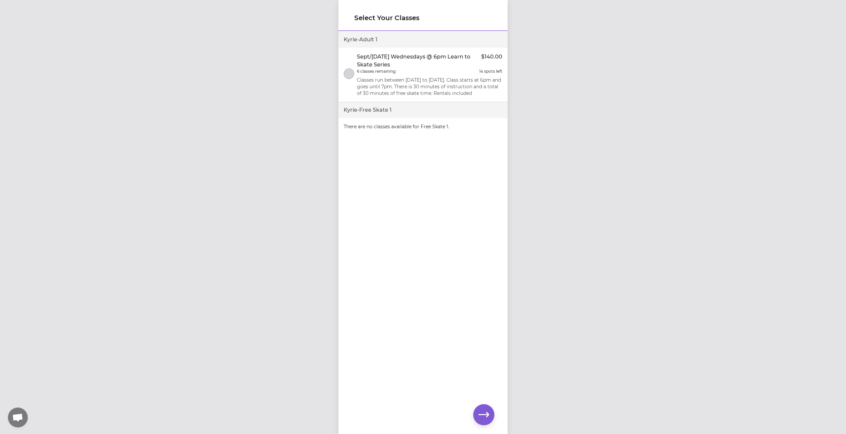 This screenshot has width=846, height=434. I want to click on div: Kyrie - Free Skate 1, so click(423, 110).